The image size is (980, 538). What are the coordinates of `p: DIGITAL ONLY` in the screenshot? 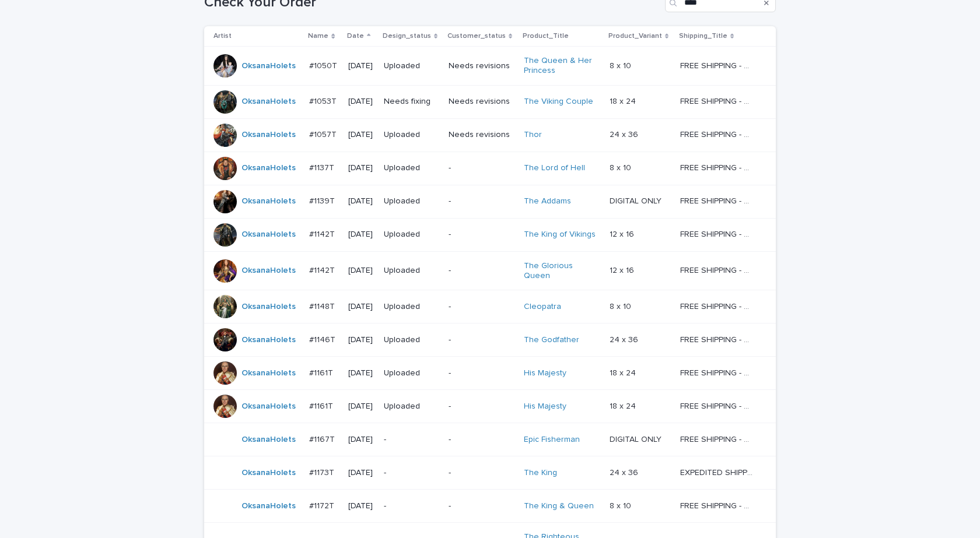 It's located at (636, 200).